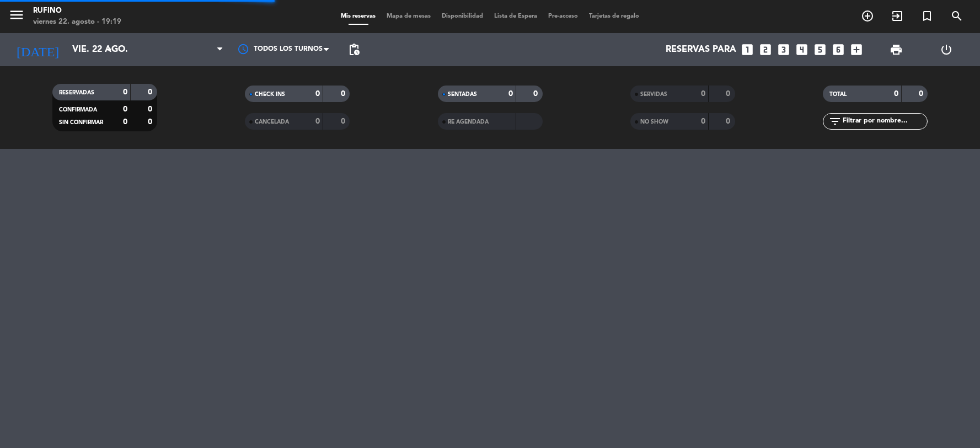  Describe the element at coordinates (748, 49) in the screenshot. I see `i: looks_one` at that location.